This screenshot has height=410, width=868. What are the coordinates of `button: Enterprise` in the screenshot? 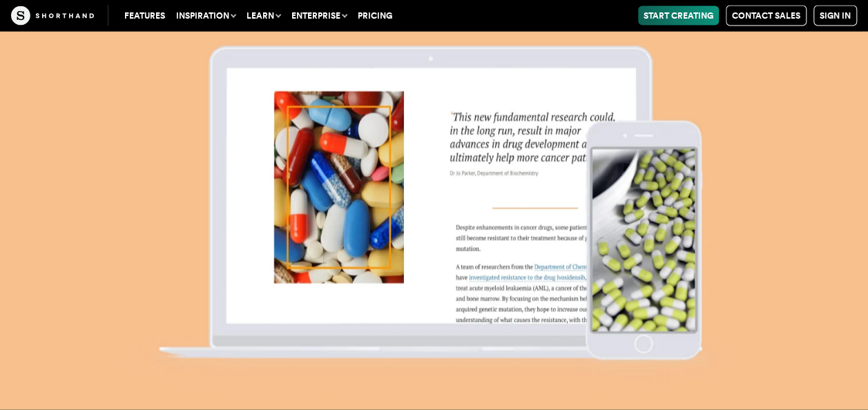 It's located at (319, 16).